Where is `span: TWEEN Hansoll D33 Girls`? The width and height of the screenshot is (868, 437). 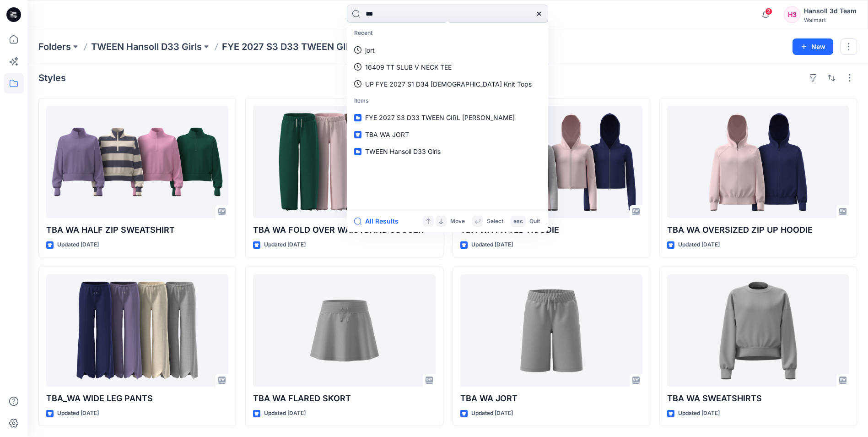
span: TWEEN Hansoll D33 Girls is located at coordinates (403, 151).